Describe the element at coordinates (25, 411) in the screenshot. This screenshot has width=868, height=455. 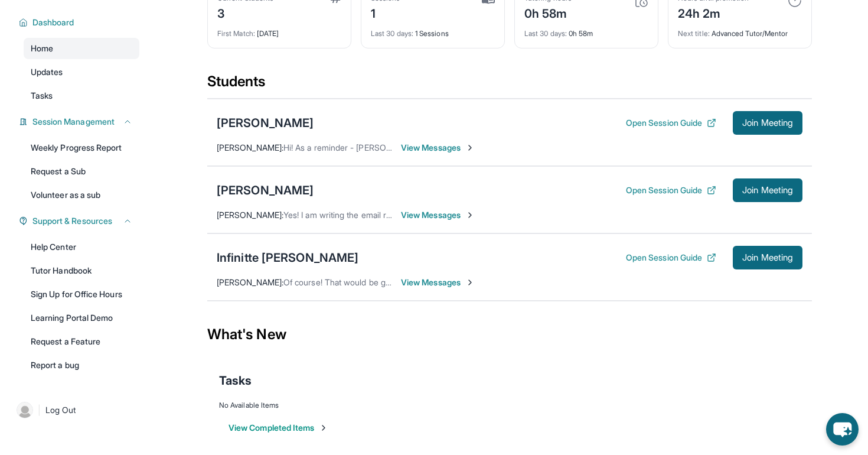
I see `img: user-img` at that location.